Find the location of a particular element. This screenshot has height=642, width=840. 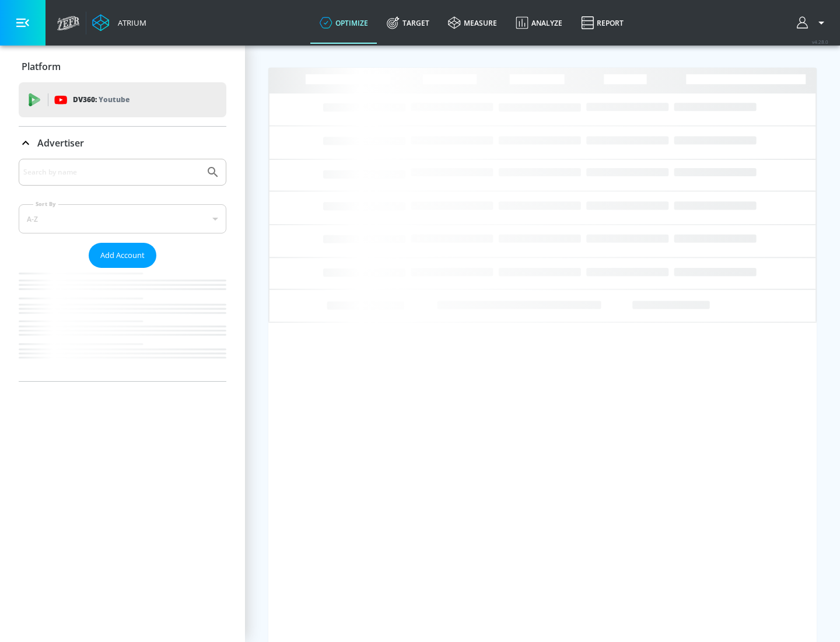

a: measure is located at coordinates (473, 23).